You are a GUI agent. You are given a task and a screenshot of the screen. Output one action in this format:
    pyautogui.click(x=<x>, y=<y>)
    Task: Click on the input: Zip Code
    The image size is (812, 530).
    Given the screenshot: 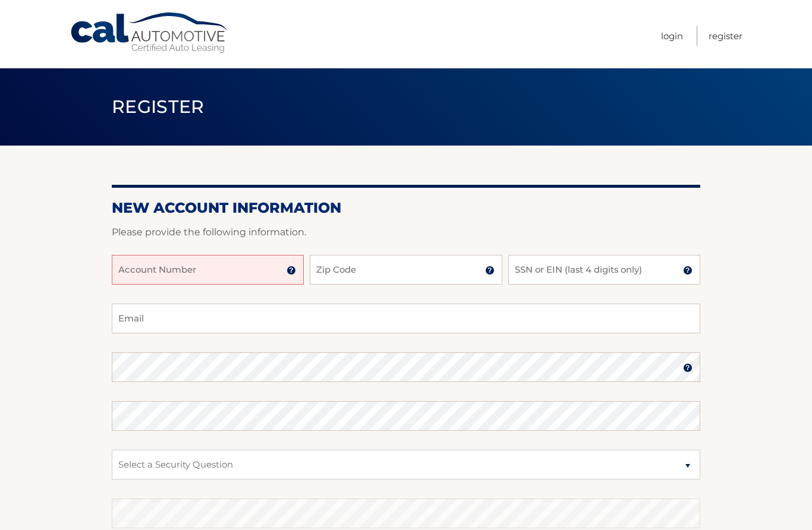 What is the action you would take?
    pyautogui.click(x=405, y=270)
    